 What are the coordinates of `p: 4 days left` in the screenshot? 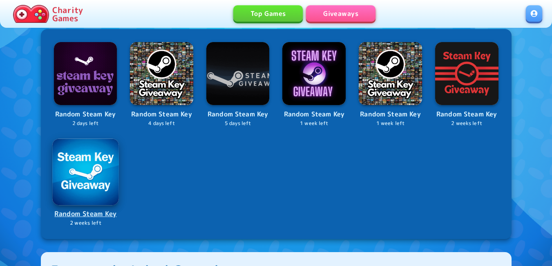 It's located at (161, 123).